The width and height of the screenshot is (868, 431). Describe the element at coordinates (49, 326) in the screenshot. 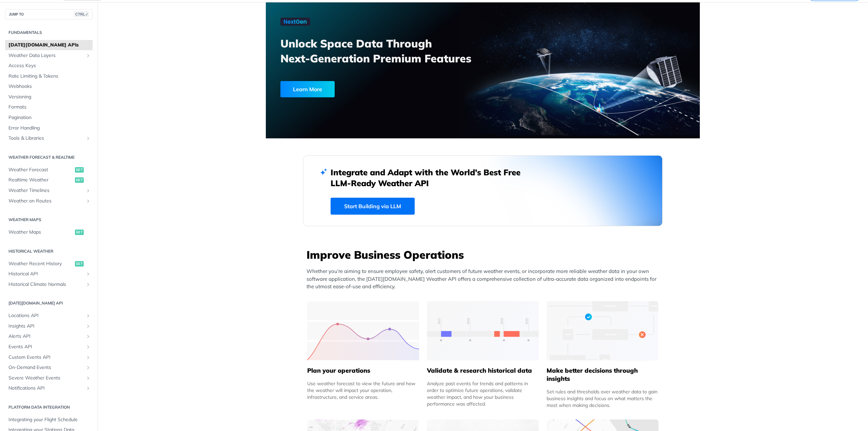

I see `a: Insights APIShow subpages for Insights API` at that location.